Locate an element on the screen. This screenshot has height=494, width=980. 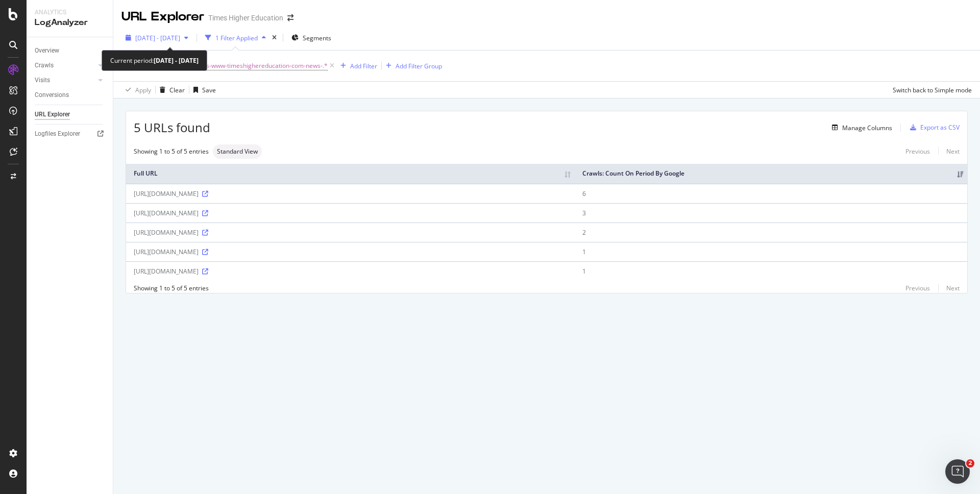
div: Logfiles Explorer is located at coordinates (57, 134).